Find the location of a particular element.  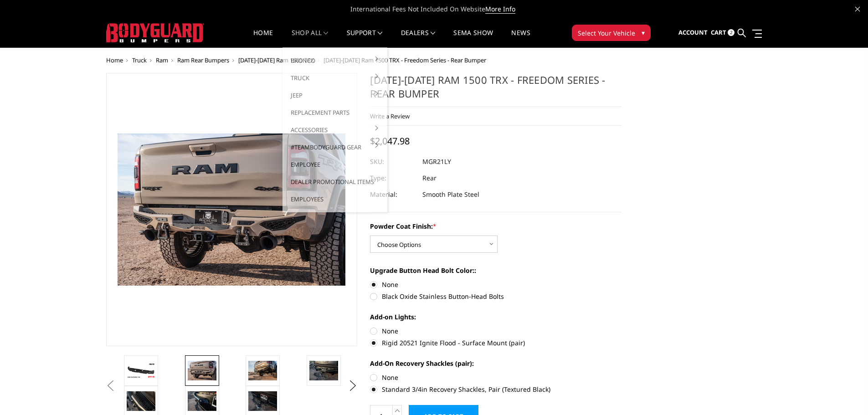

a: Warn Winches is located at coordinates (439, 147).